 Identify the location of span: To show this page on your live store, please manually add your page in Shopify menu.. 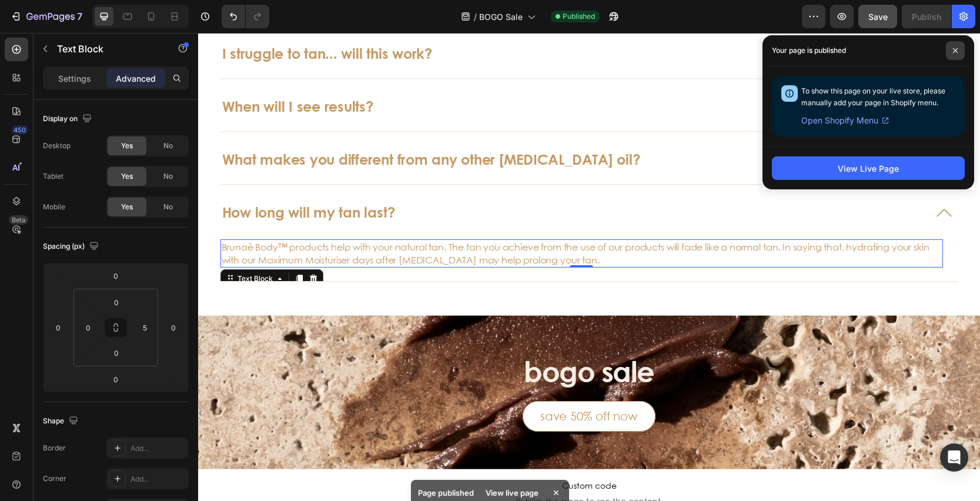
(873, 96).